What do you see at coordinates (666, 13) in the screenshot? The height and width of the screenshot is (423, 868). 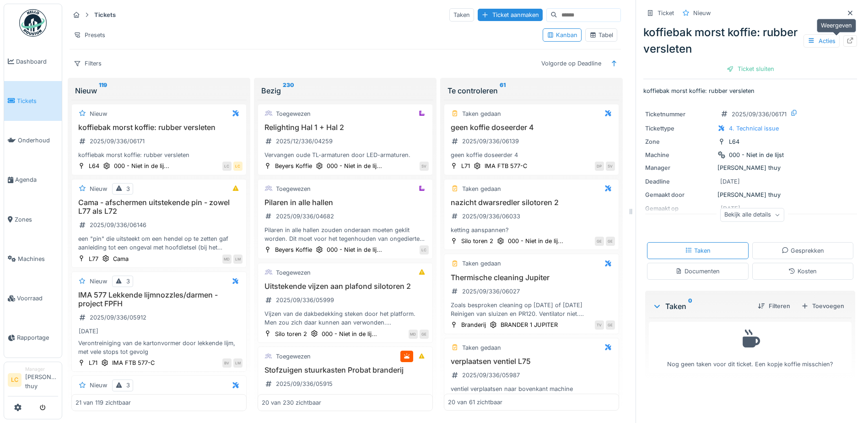 I see `div: Ticket` at bounding box center [666, 13].